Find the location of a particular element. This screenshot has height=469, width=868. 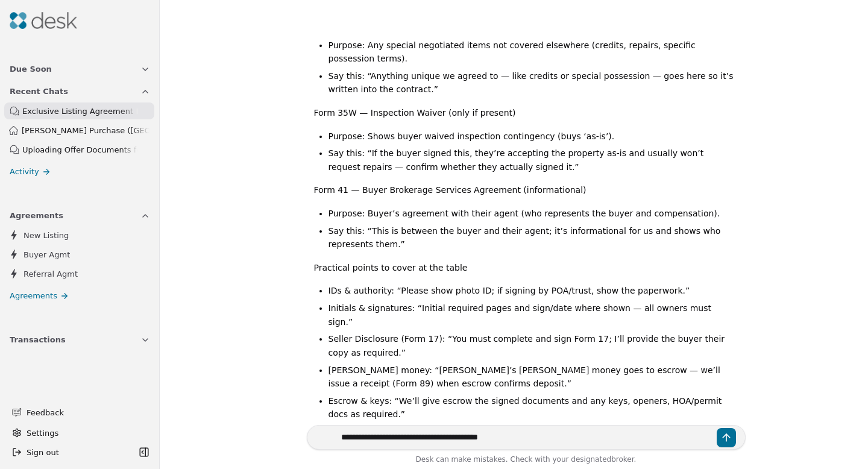

button: Agreements is located at coordinates (80, 215).